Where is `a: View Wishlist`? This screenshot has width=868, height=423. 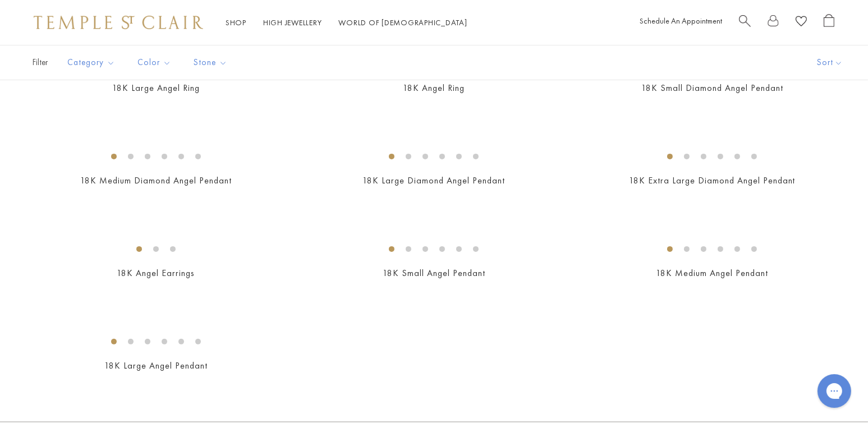
a: View Wishlist is located at coordinates (801, 23).